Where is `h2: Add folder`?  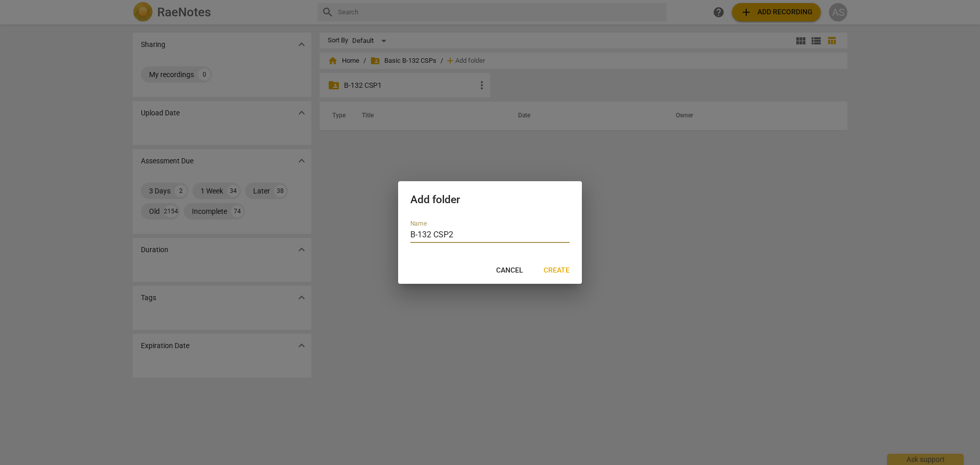 h2: Add folder is located at coordinates (490, 199).